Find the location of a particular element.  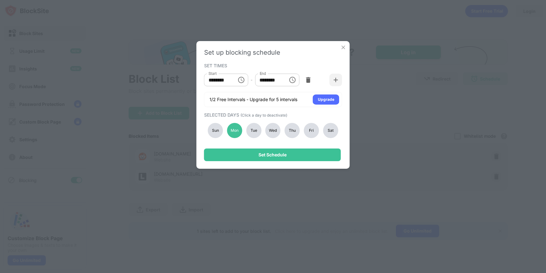

div: Wed is located at coordinates (273, 130).